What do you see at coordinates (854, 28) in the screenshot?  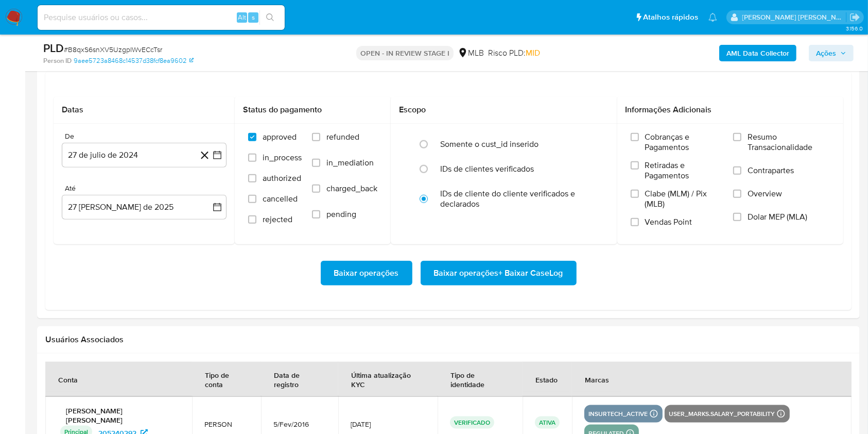 I see `span: 3.156.0` at bounding box center [854, 28].